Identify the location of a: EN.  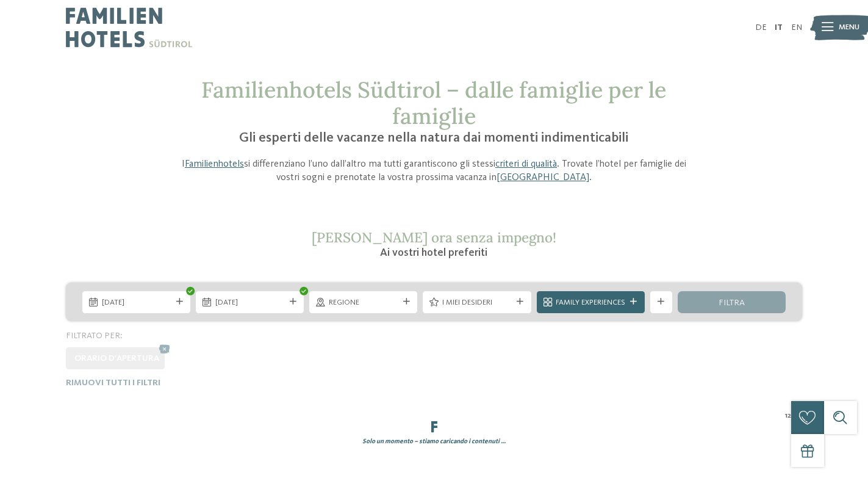
(796, 27).